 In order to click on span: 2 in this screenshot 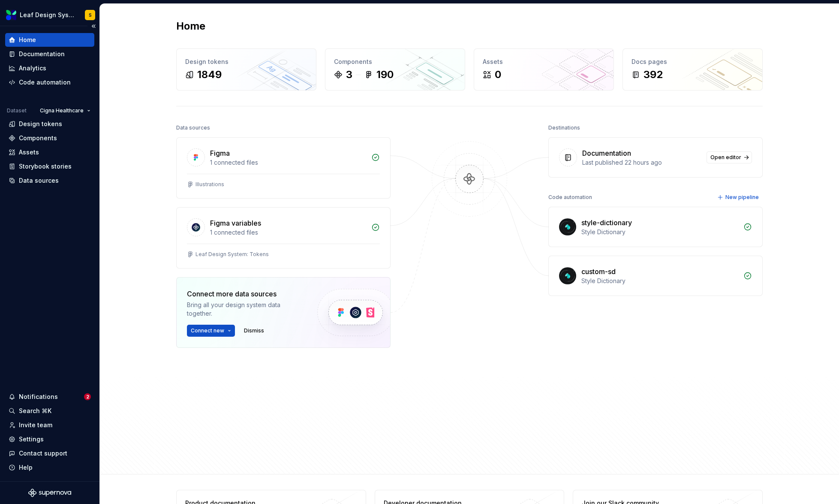, I will do `click(87, 397)`.